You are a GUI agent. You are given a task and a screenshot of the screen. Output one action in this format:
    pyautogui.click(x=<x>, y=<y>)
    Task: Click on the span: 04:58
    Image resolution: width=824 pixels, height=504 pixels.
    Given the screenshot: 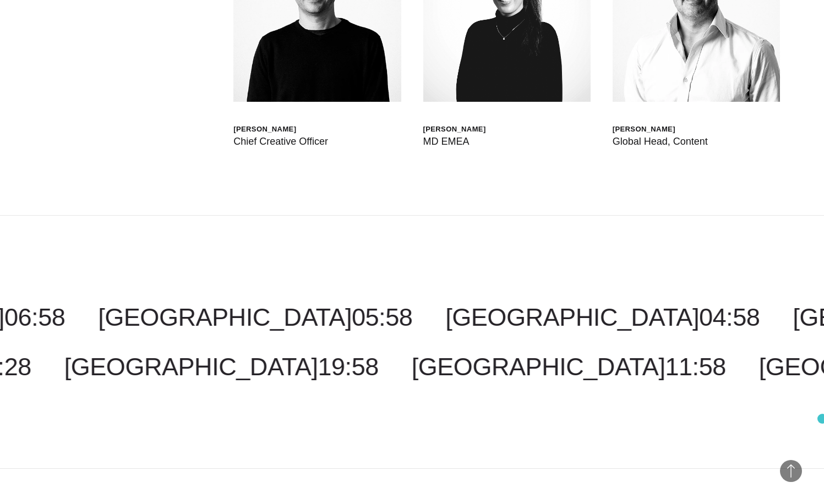 What is the action you would take?
    pyautogui.click(x=730, y=317)
    